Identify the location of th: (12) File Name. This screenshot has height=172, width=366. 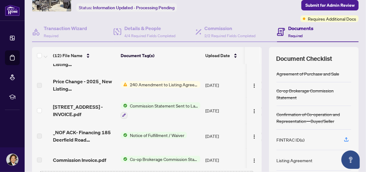
(84, 56).